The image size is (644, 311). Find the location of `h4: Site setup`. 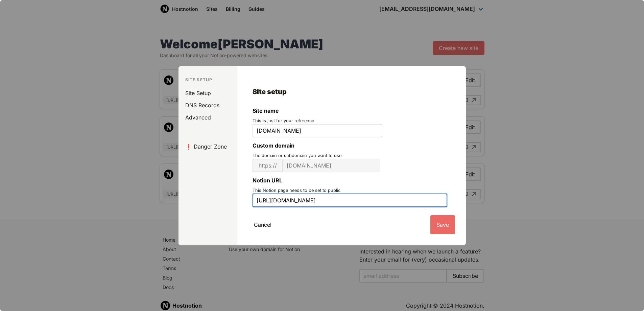

h4: Site setup is located at coordinates (351, 91).